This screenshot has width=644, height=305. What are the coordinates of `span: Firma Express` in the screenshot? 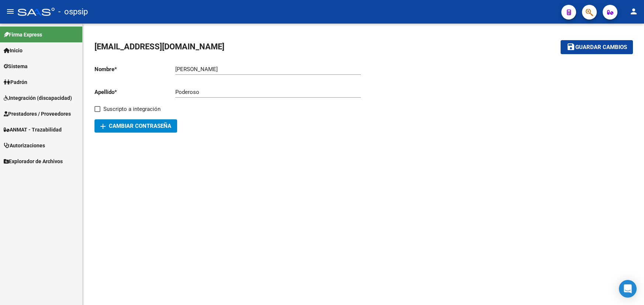 It's located at (23, 35).